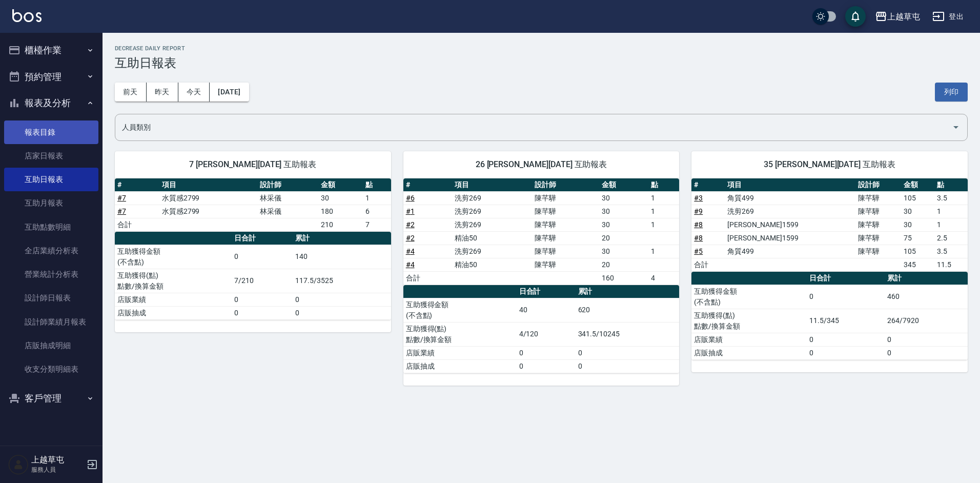  Describe the element at coordinates (410, 225) in the screenshot. I see `a: #2` at that location.